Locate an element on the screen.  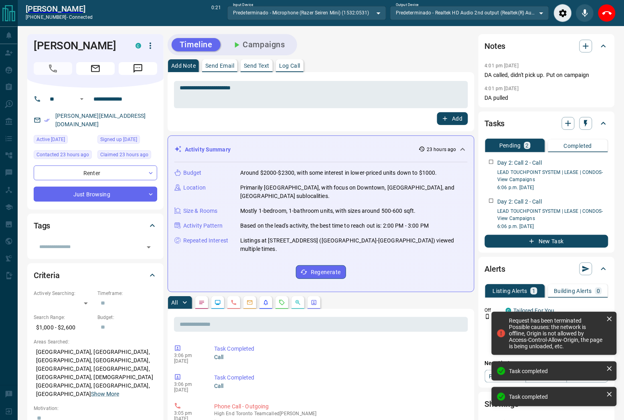
button: Open is located at coordinates (82, 99).